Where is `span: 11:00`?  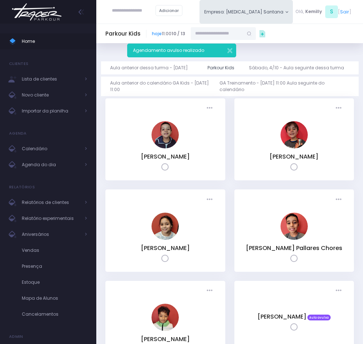
span: 11:00 is located at coordinates (169, 34).